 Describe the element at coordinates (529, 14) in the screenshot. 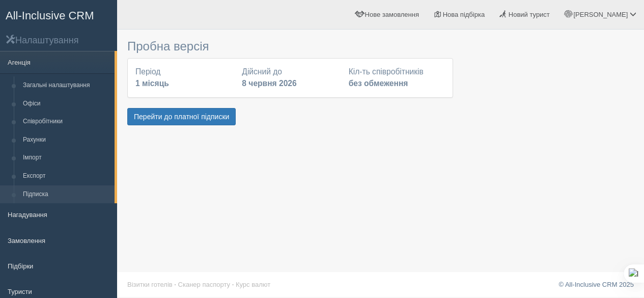

I see `span: Новий турист` at that location.